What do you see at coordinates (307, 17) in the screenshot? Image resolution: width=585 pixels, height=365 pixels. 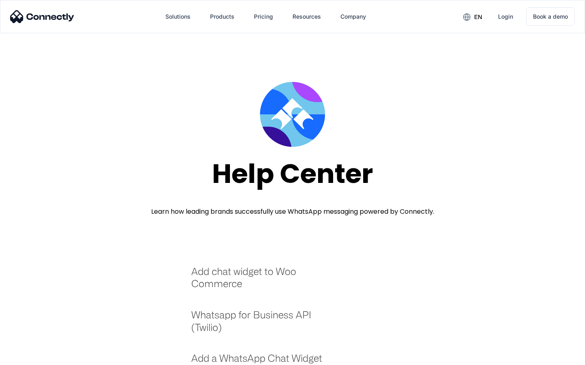 I see `div: Resources` at bounding box center [307, 17].